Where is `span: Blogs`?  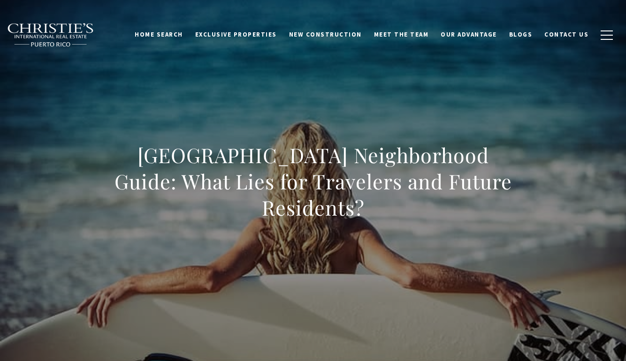 span: Blogs is located at coordinates (521, 34).